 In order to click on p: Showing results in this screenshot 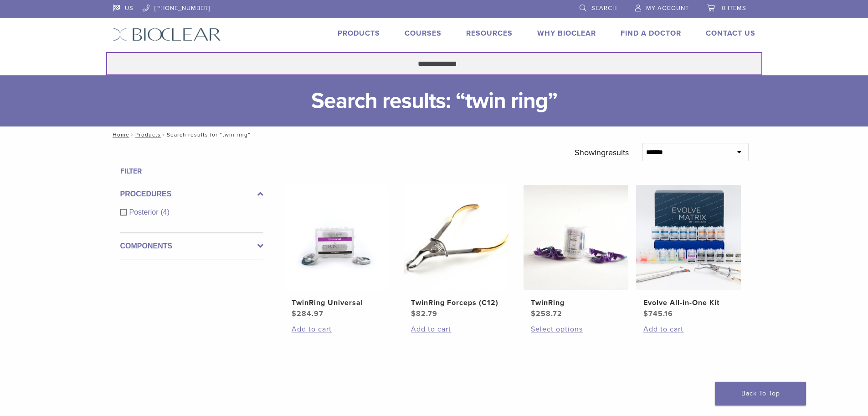, I will do `click(602, 152)`.